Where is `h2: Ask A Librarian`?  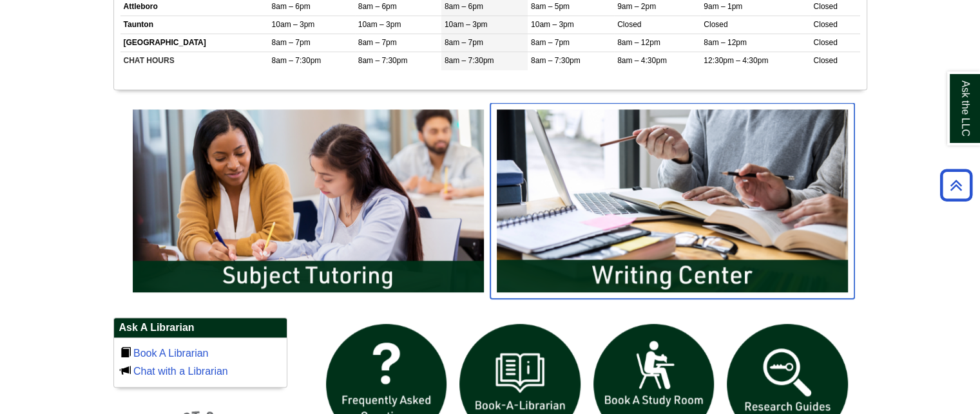 h2: Ask A Librarian is located at coordinates (200, 328).